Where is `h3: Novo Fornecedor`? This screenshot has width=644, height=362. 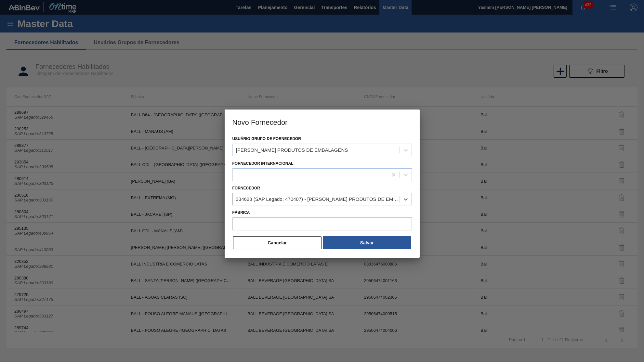
h3: Novo Fornecedor is located at coordinates (322, 122).